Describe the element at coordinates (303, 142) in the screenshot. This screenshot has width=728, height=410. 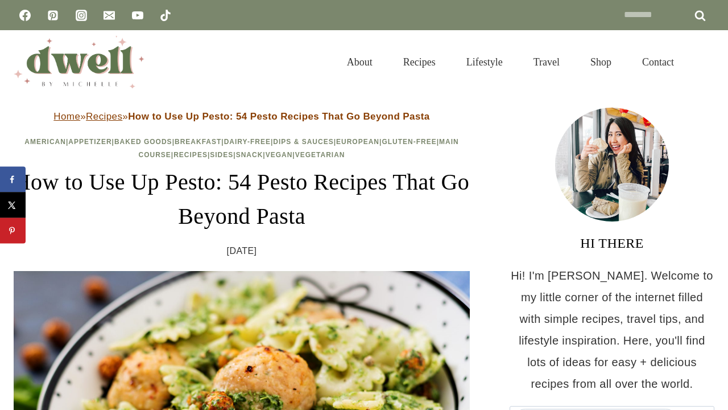
I see `a: Dips & Sauces` at that location.